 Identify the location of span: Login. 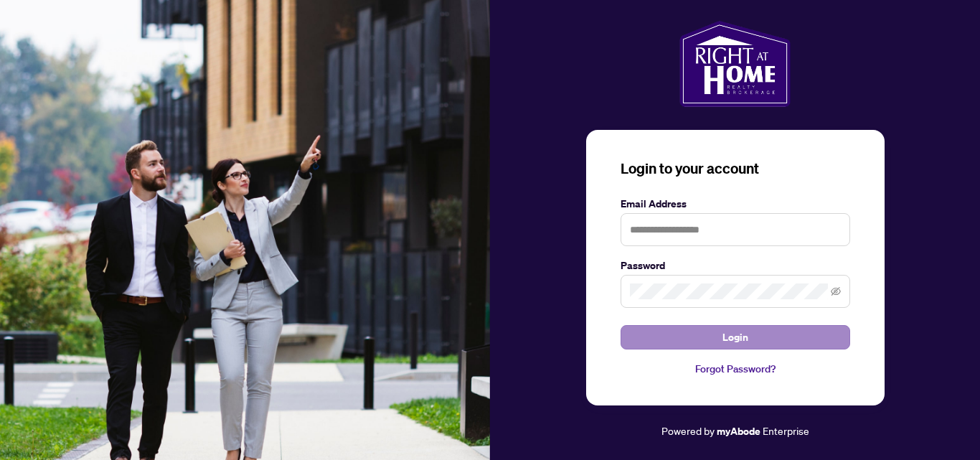
(735, 337).